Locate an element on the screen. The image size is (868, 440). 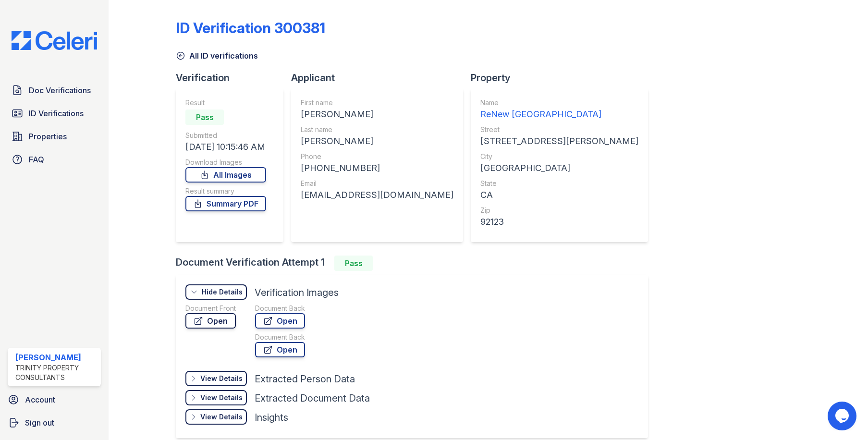
div: Property is located at coordinates (563, 78).